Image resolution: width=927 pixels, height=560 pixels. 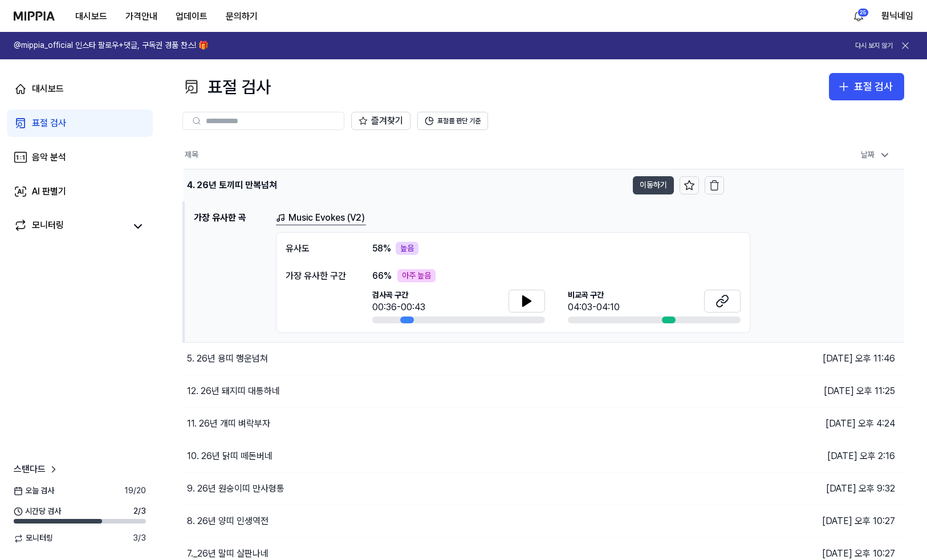 I want to click on div: 높음, so click(x=407, y=249).